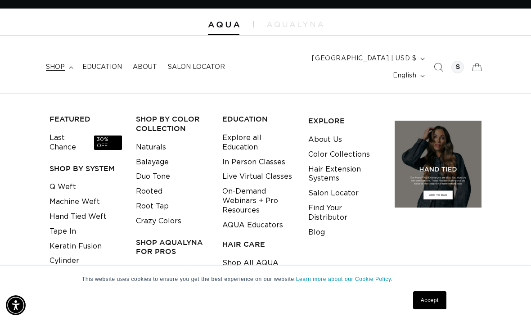  What do you see at coordinates (108, 143) in the screenshot?
I see `span: 30% OFF` at bounding box center [108, 143].